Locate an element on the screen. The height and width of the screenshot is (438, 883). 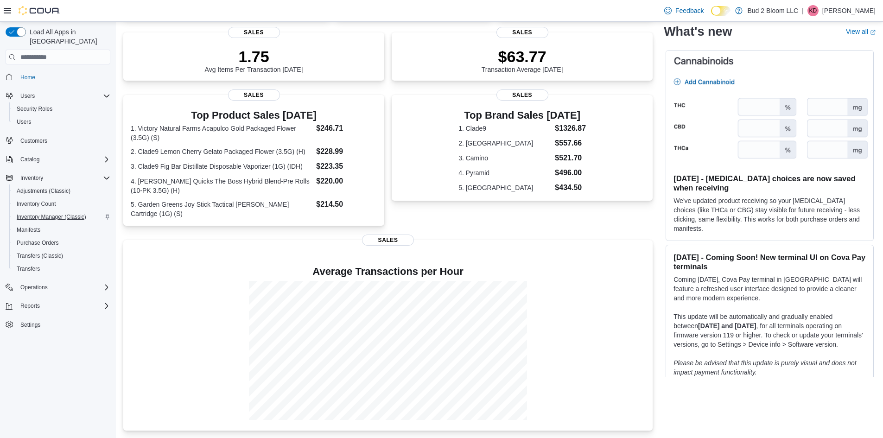
p: $63.77 is located at coordinates (523, 57).